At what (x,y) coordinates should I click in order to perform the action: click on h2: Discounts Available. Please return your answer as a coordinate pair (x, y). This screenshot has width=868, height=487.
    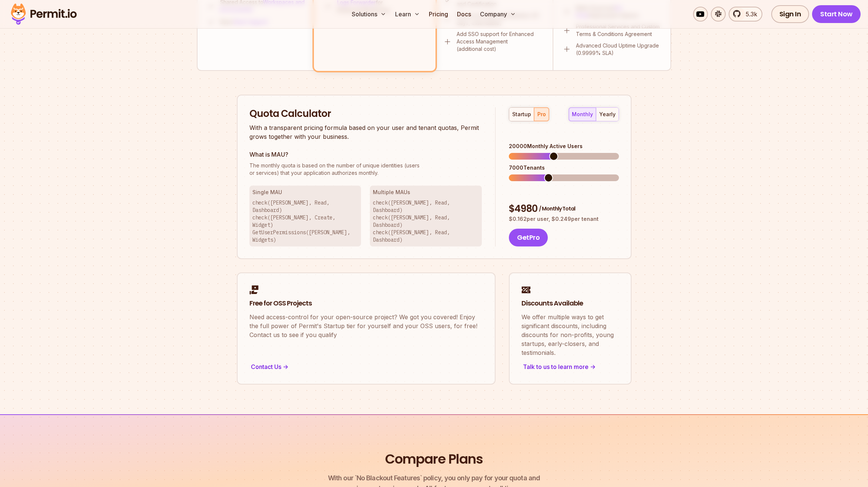
    Looking at the image, I should click on (570, 303).